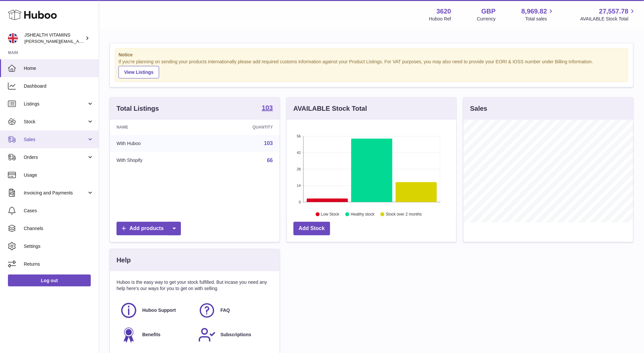 The width and height of the screenshot is (644, 353). Describe the element at coordinates (300, 202) in the screenshot. I see `text: 0` at that location.